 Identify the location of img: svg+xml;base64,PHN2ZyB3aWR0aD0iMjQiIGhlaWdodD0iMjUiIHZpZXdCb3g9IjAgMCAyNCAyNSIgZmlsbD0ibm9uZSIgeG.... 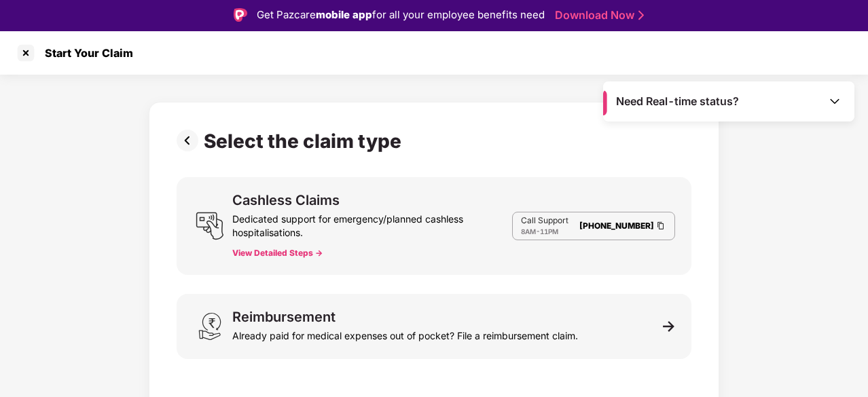
(210, 226).